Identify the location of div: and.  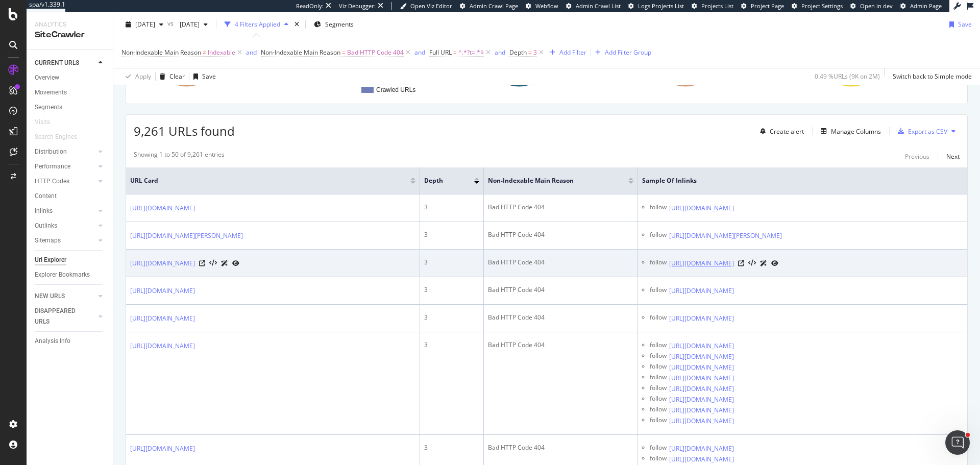
(251, 52).